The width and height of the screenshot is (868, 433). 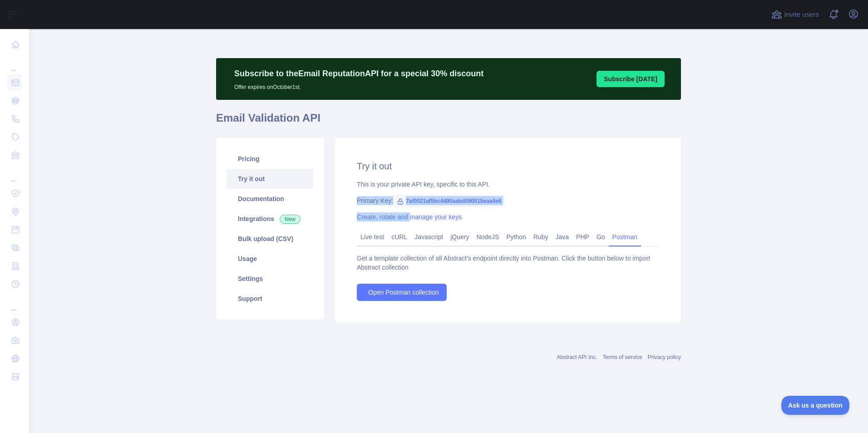 What do you see at coordinates (409, 217) in the screenshot?
I see `a: Create, rotate and manage your keys` at bounding box center [409, 217].